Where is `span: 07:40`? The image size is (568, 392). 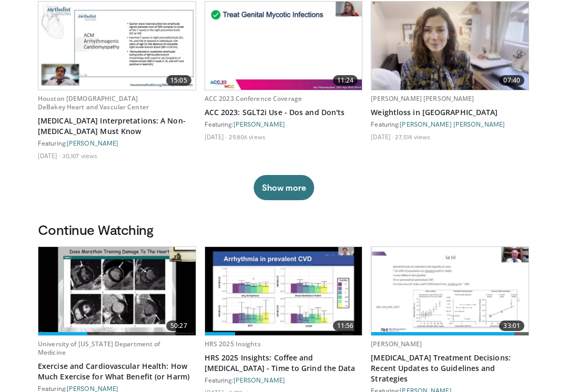
span: 07:40 is located at coordinates (512, 81).